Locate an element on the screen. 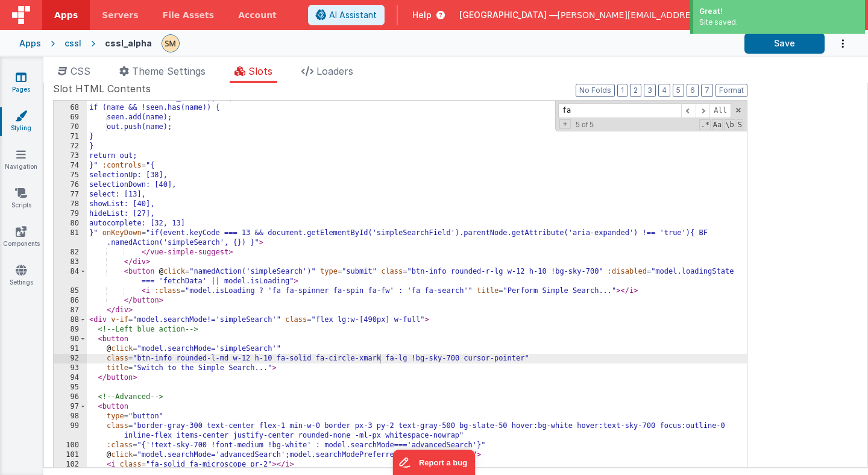 The height and width of the screenshot is (475, 868). div: 87 is located at coordinates (70, 311).